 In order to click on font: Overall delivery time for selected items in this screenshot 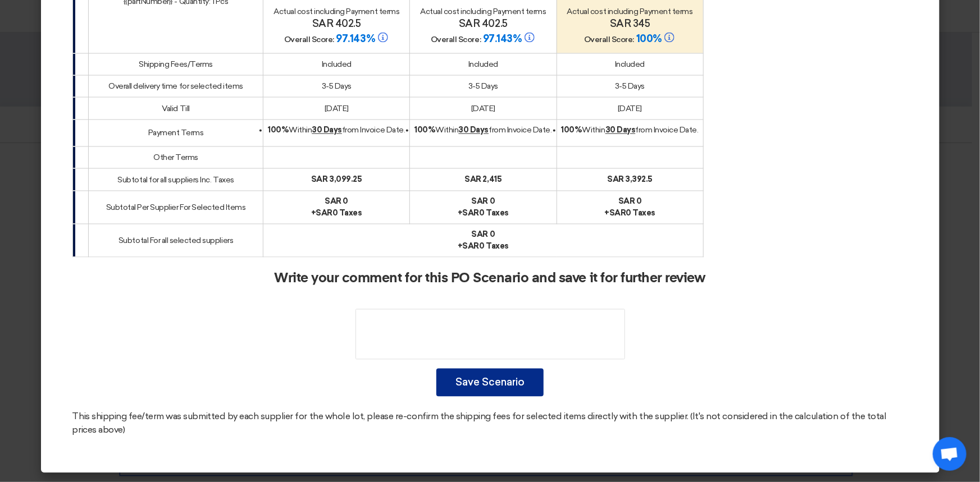, I will do `click(176, 86)`.